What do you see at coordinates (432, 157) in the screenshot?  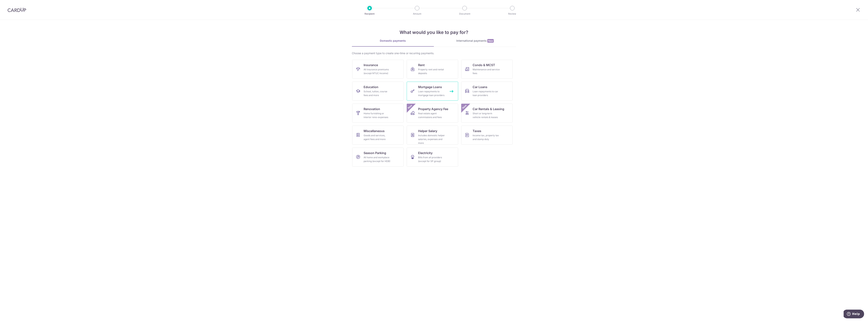 I see `a: ElectricityBills from all providers (except for SP group)` at bounding box center [432, 157].